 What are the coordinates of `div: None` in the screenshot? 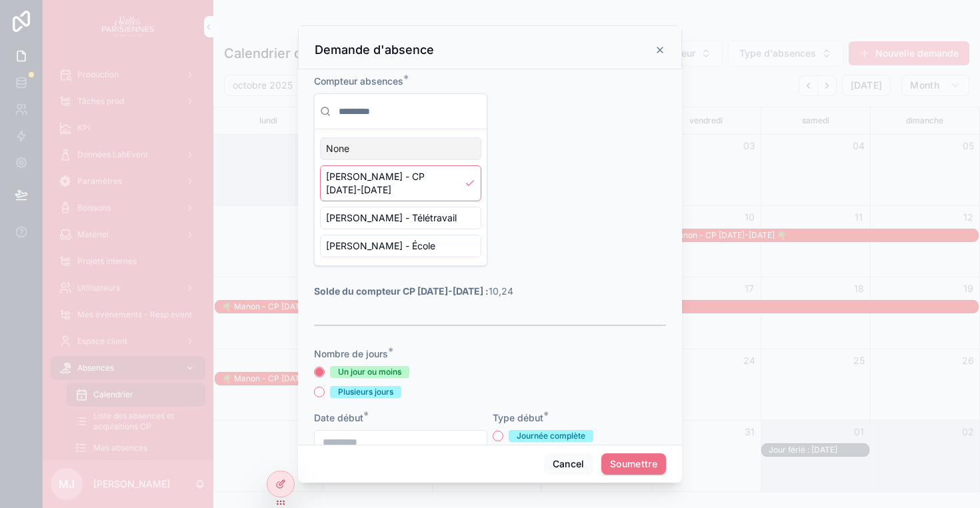 It's located at (401, 149).